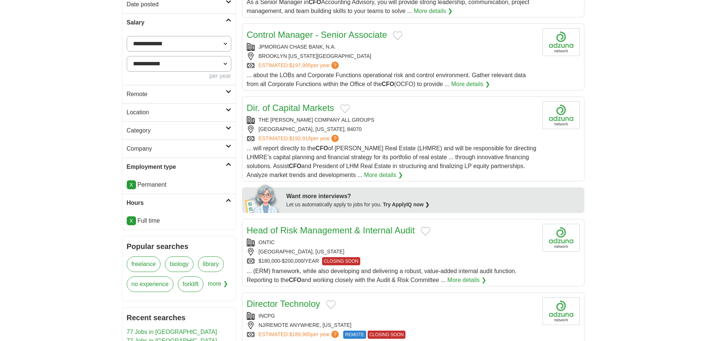  What do you see at coordinates (392, 47) in the screenshot?
I see `div: JPMORGAN CHASE BANK, N.A.` at bounding box center [392, 47].